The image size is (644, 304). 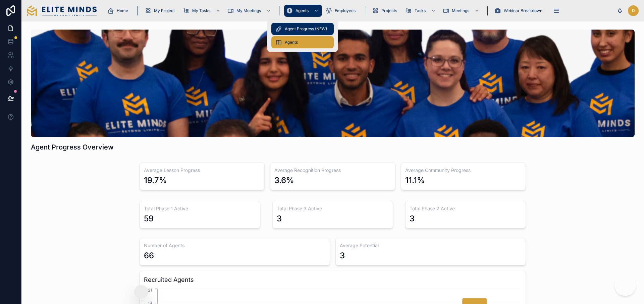 What do you see at coordinates (155, 180) in the screenshot?
I see `div: 19.7%` at bounding box center [155, 180].